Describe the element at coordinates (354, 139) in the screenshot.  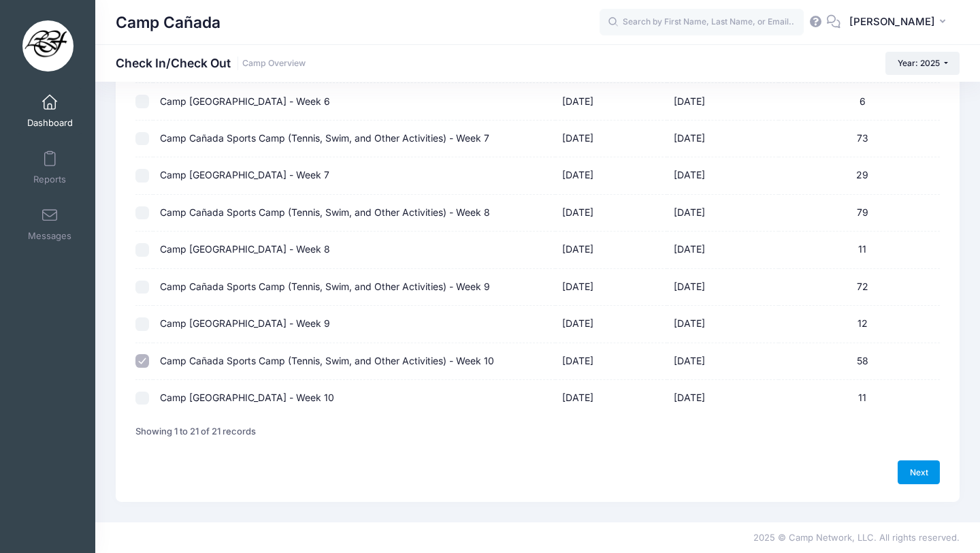
I see `td: Camp Cañada Sports Camp (Tennis, Swim, and Other Activities) - Week 7` at that location.